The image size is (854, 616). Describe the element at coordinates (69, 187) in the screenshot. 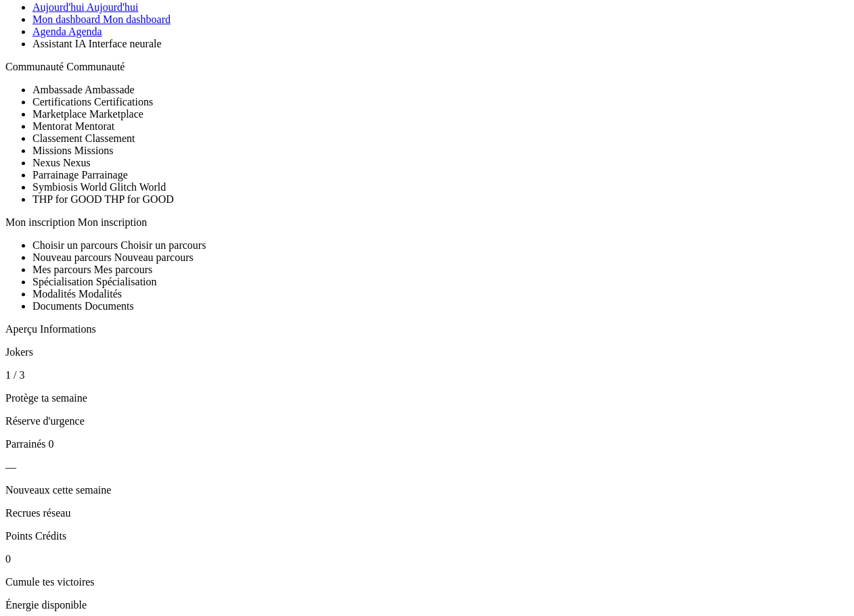

I see `span: Symbiosis World` at that location.